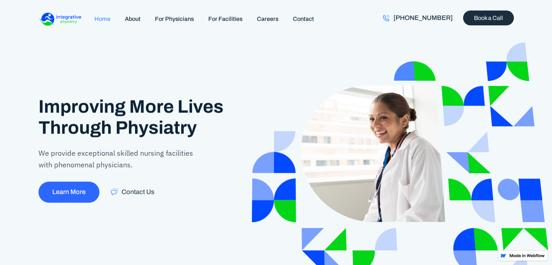 Image resolution: width=552 pixels, height=265 pixels. What do you see at coordinates (268, 19) in the screenshot?
I see `a: Careers` at bounding box center [268, 19].